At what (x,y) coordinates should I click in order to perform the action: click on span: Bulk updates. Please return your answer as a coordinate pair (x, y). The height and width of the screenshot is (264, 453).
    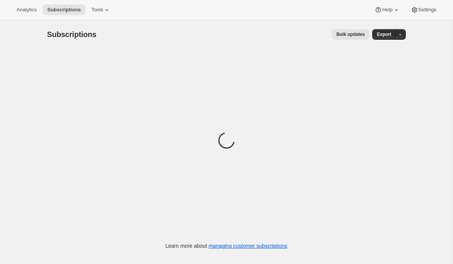
    Looking at the image, I should click on (351, 34).